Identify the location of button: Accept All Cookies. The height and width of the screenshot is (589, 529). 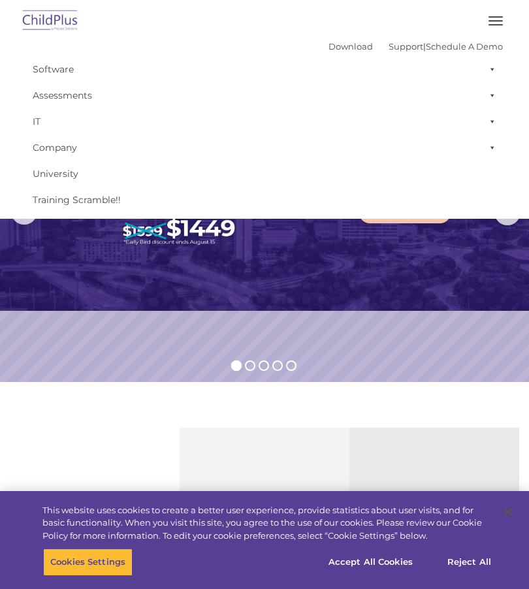
(370, 562).